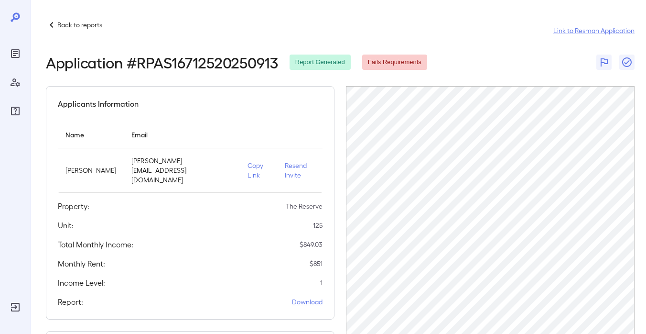  Describe the element at coordinates (70, 302) in the screenshot. I see `h5: Report:` at that location.